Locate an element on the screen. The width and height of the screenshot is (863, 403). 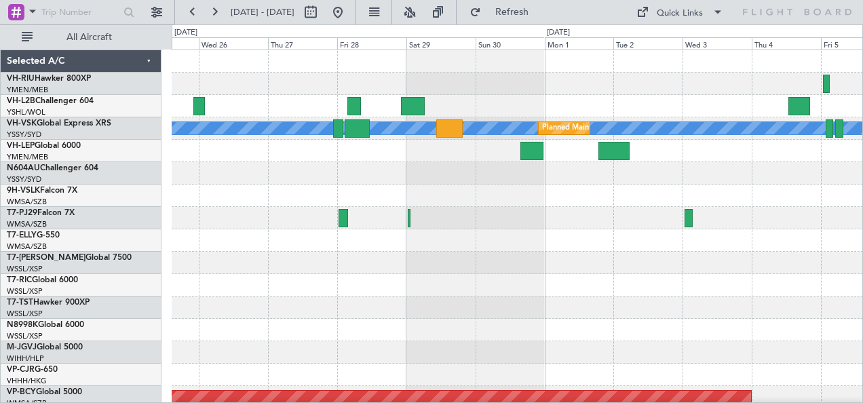
span: T7-ELLY is located at coordinates (22, 235).